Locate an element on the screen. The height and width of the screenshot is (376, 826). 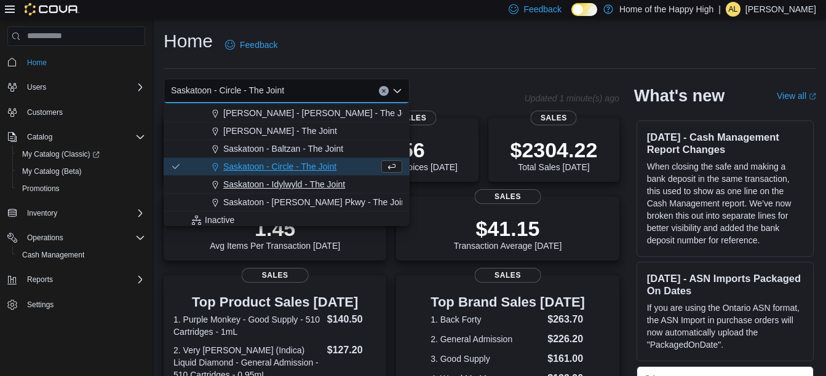
dd: $140.50 is located at coordinates (352, 320).